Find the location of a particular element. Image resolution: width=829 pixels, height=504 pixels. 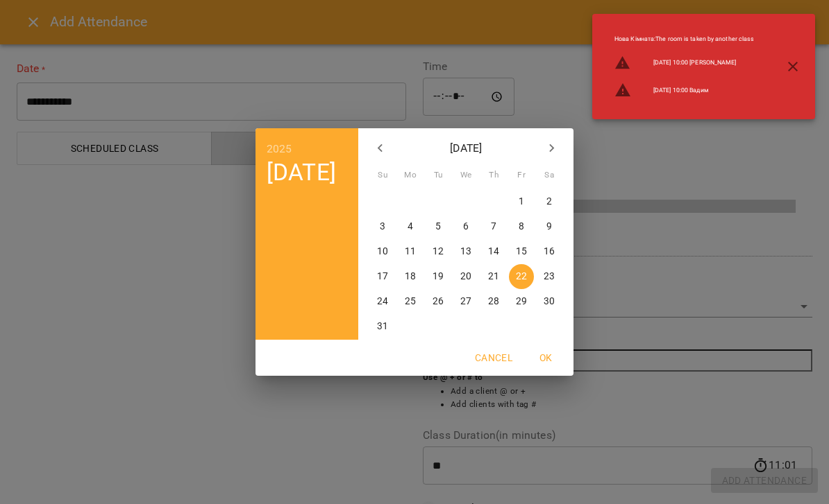

button: 5 is located at coordinates (438, 227).